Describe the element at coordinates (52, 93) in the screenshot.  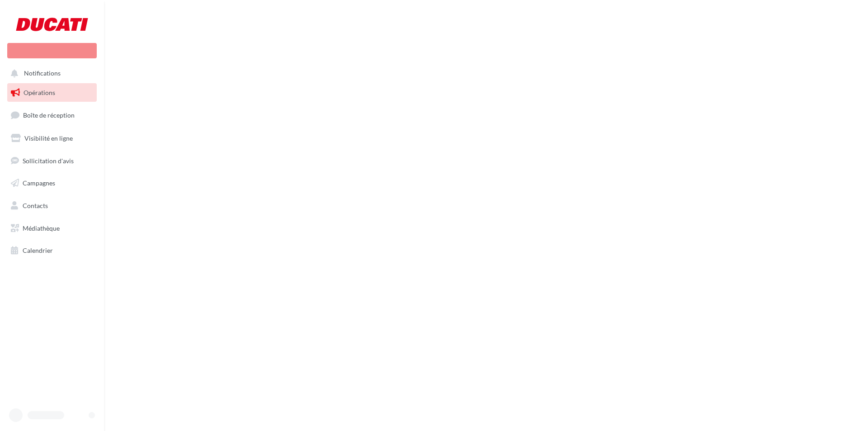
I see `a: Opérations` at that location.